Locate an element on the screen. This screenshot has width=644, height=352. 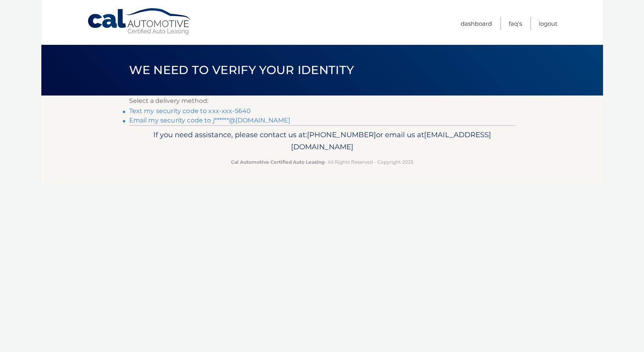
a: Dashboard is located at coordinates (476, 23).